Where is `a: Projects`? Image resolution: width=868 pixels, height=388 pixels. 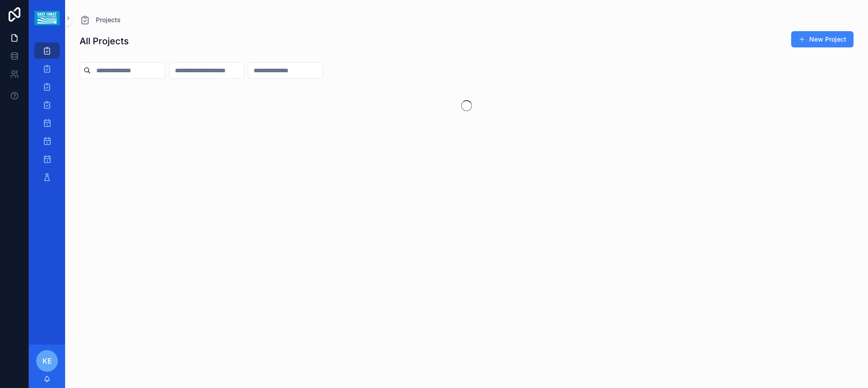
a: Projects is located at coordinates (100, 20).